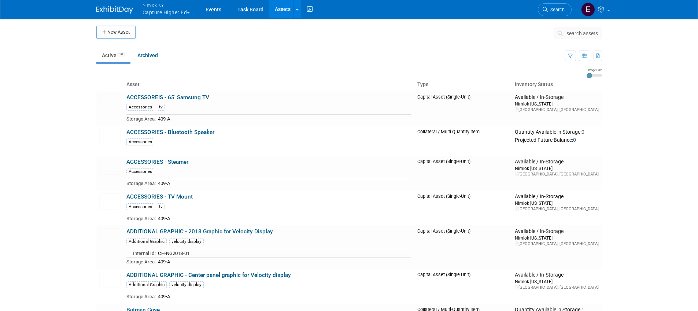 This screenshot has height=311, width=698. I want to click on th: Asset, so click(269, 85).